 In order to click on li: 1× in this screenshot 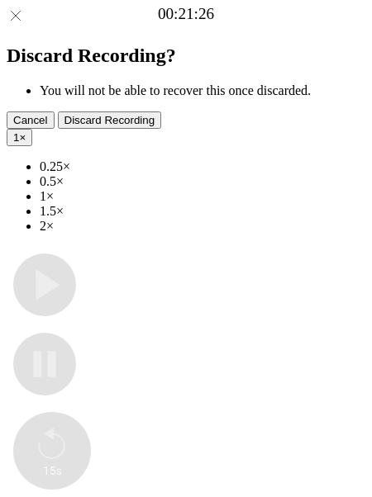, I will do `click(202, 197)`.